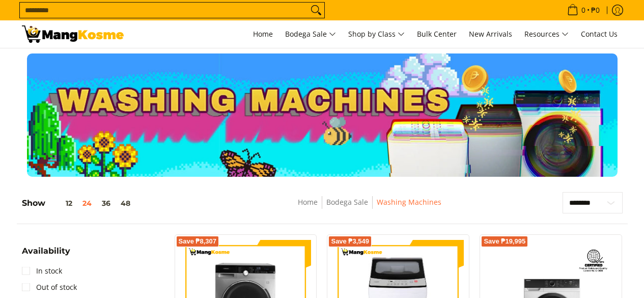 This screenshot has width=644, height=298. I want to click on button: 36, so click(106, 203).